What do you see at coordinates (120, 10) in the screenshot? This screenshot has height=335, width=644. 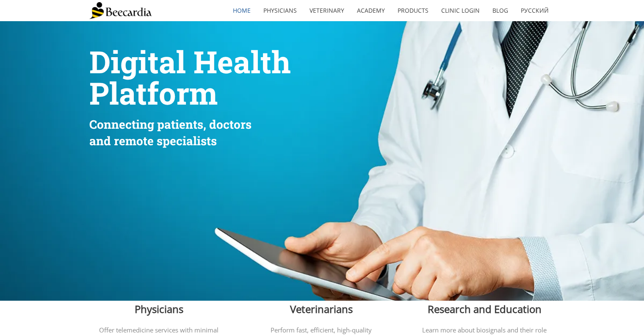 I see `img: Beecardia` at bounding box center [120, 10].